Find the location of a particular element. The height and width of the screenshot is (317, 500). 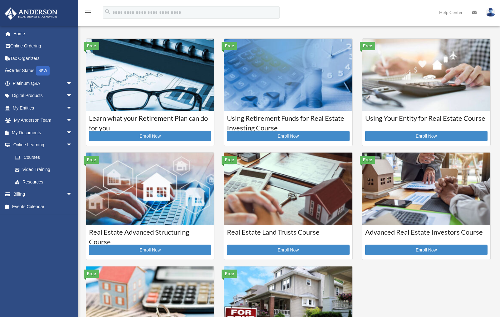

a: My Documentsarrow_drop_down is located at coordinates (43, 133).